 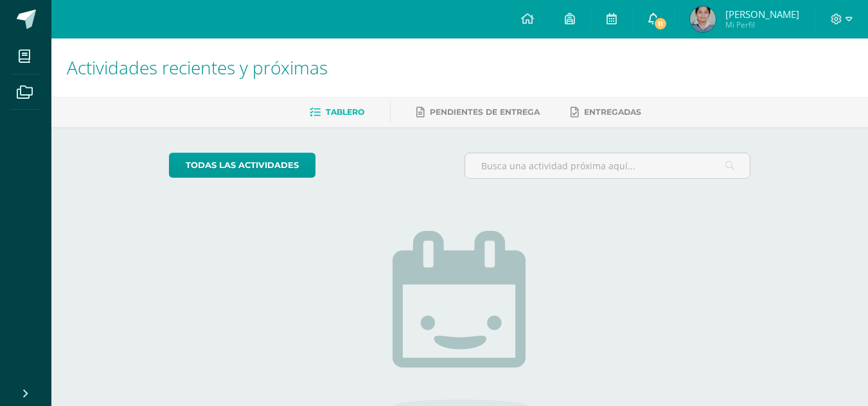 I want to click on span: Pendientes de entrega, so click(x=484, y=111).